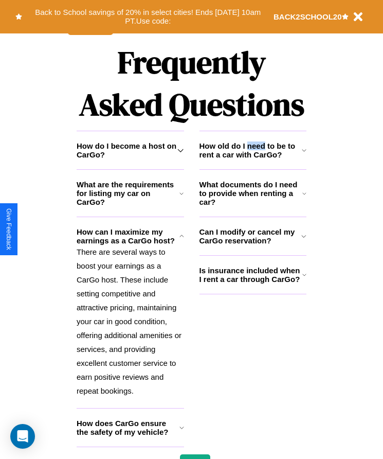  I want to click on h3: How can I maximize my earnings as a CarGo host?, so click(128, 236).